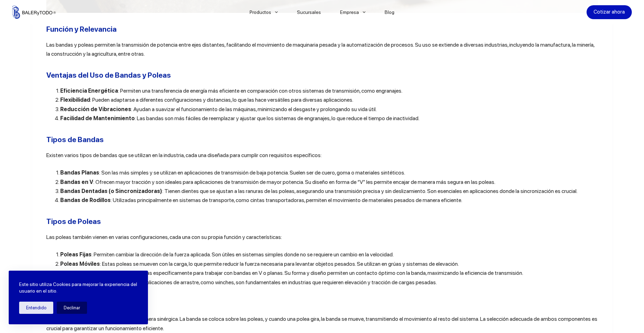  I want to click on b: Bandas en V, so click(76, 181).